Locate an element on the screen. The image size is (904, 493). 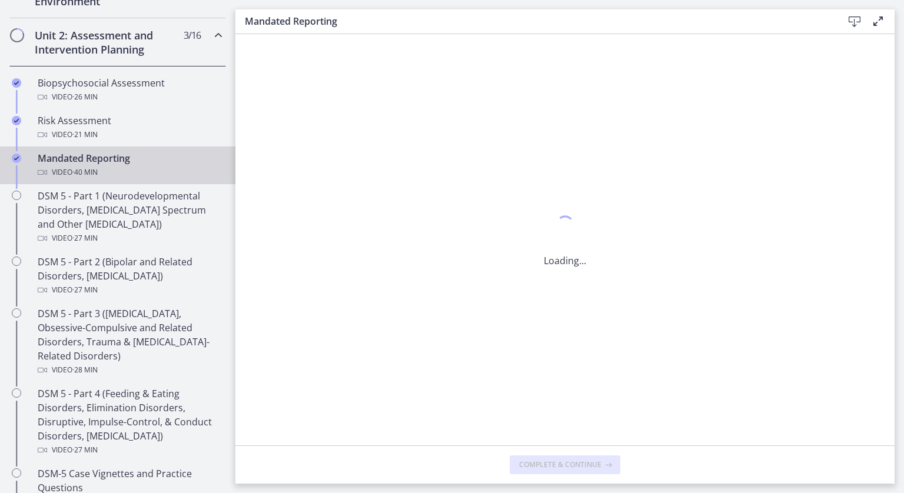
button: Complete & continue is located at coordinates (565, 465).